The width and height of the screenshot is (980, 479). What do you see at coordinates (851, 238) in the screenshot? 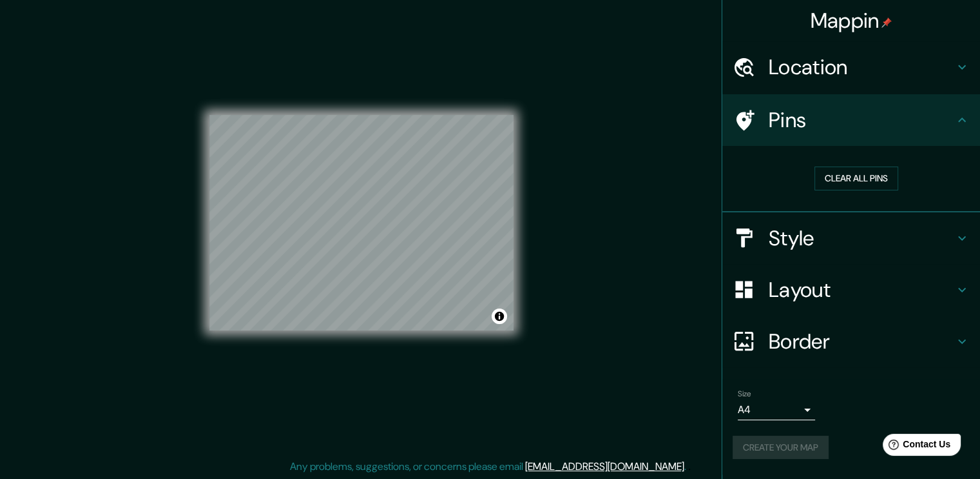
I see `div: Style` at bounding box center [851, 238].